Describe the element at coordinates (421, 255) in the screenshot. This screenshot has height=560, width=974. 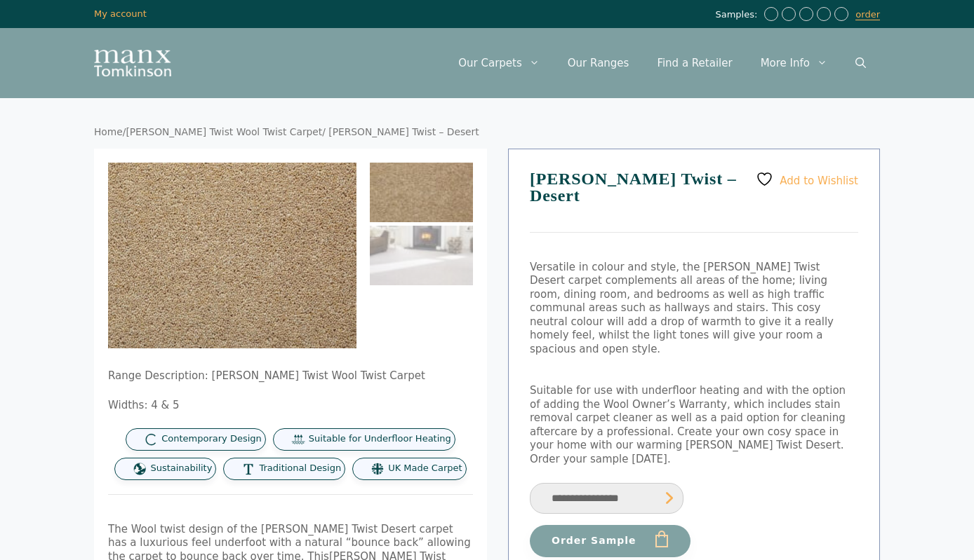
I see `img: Tomkinson Twist - Desert - Image 2` at that location.